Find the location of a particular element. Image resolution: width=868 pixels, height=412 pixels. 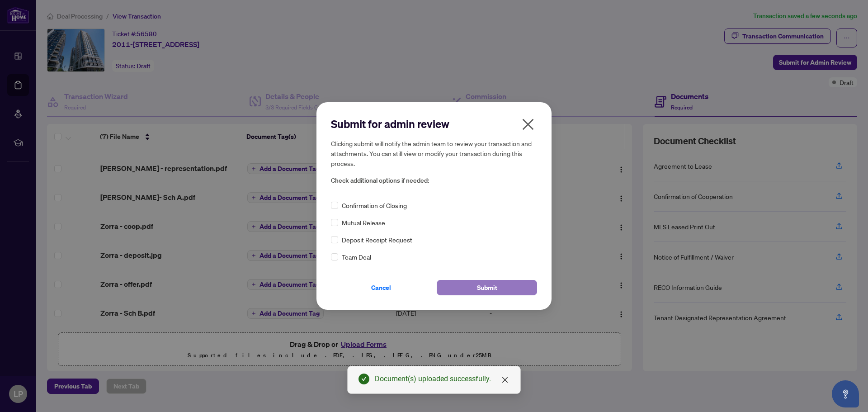

span: check-circle is located at coordinates (364, 379).